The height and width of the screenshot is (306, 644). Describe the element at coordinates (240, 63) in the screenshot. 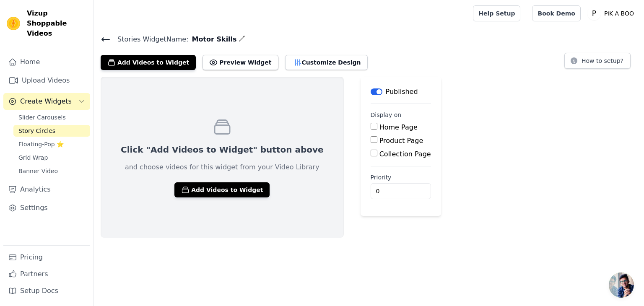

I see `button: Preview Widget` at that location.